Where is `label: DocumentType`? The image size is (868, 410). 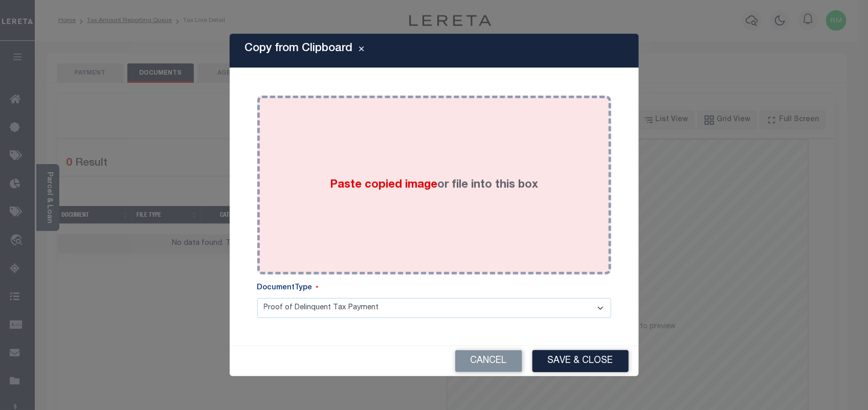 label: DocumentType is located at coordinates (288, 288).